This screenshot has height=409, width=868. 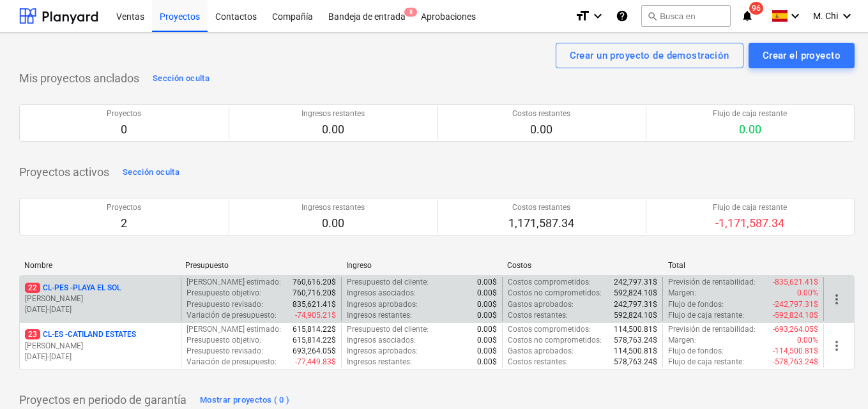 I want to click on p: Costos comprometidos :, so click(x=549, y=330).